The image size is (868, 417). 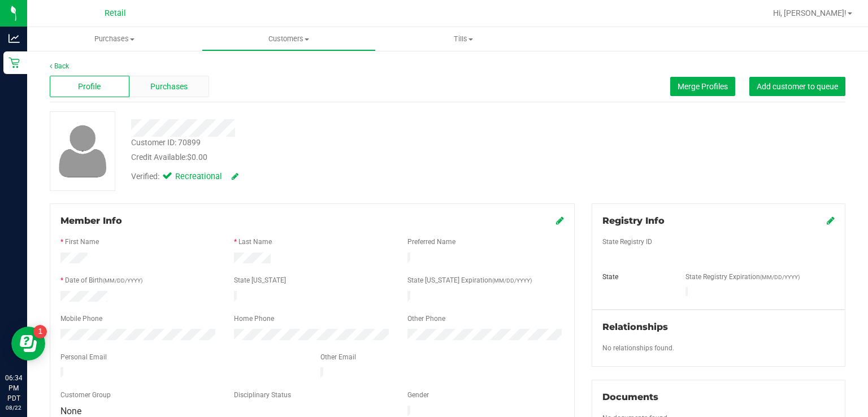 What do you see at coordinates (14, 388) in the screenshot?
I see `p: 06:34 PM PDT` at bounding box center [14, 388].